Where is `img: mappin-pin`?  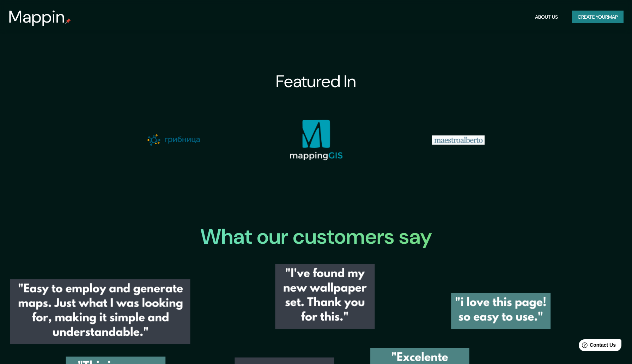
img: mappin-pin is located at coordinates (68, 21).